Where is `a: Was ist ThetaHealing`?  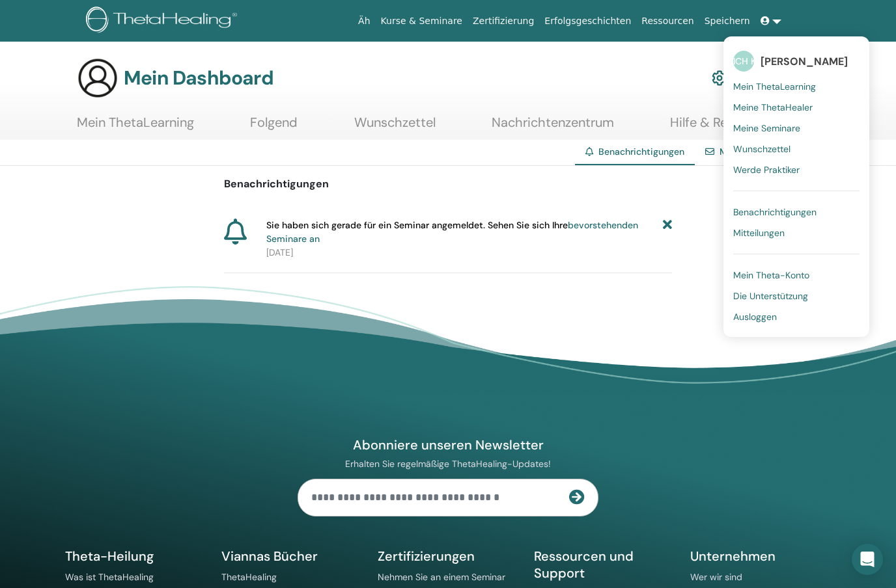
a: Was ist ThetaHealing is located at coordinates (109, 577).